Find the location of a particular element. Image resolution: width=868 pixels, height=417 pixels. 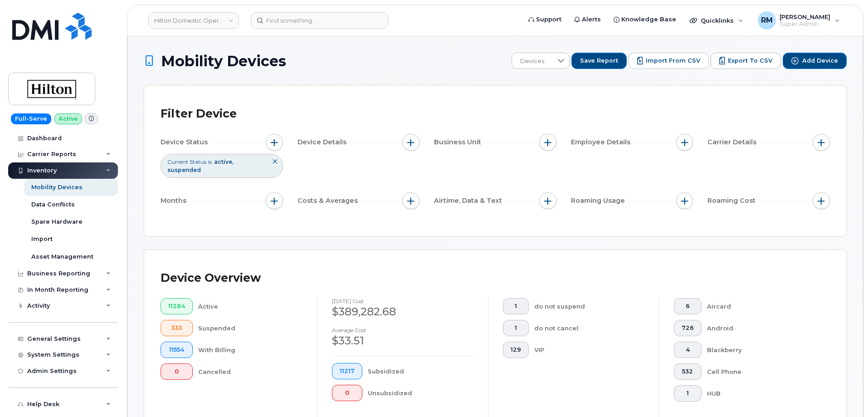

span: Carrier Details is located at coordinates (733, 142).